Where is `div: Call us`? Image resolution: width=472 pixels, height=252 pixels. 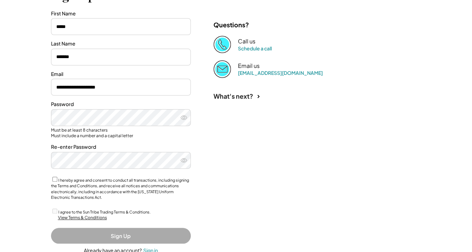 div: Call us is located at coordinates (247, 41).